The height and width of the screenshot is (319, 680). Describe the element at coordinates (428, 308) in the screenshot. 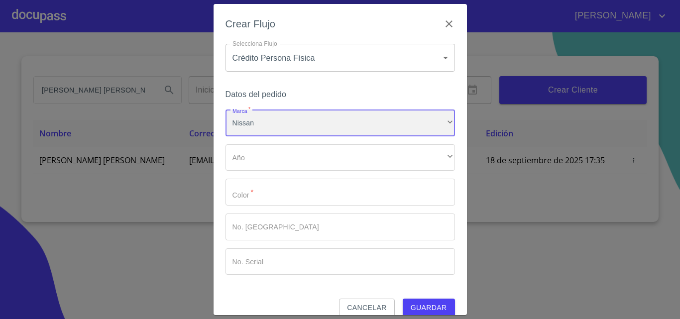

I see `span: Guardar` at that location.